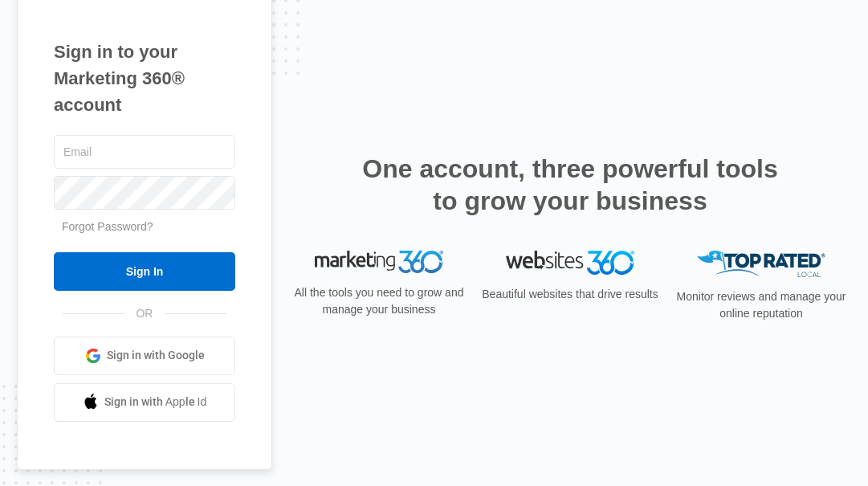 This screenshot has width=868, height=486. I want to click on img: Websites 360, so click(571, 262).